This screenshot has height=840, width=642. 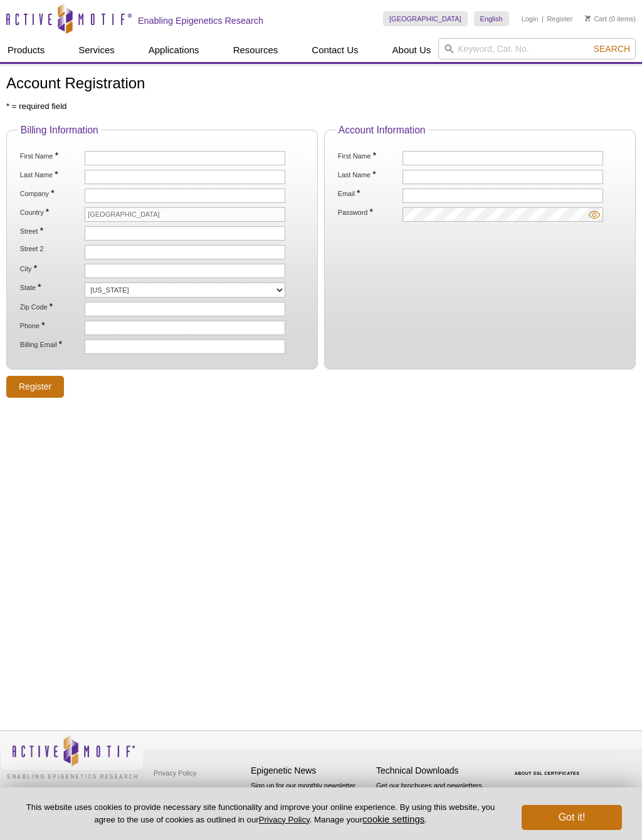 What do you see at coordinates (529, 19) in the screenshot?
I see `a: Login` at bounding box center [529, 19].